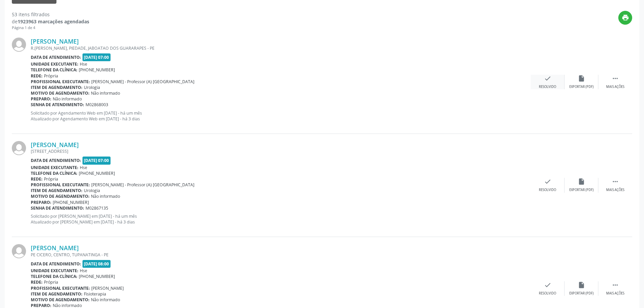 This screenshot has height=308, width=644. I want to click on i: print, so click(625, 18).